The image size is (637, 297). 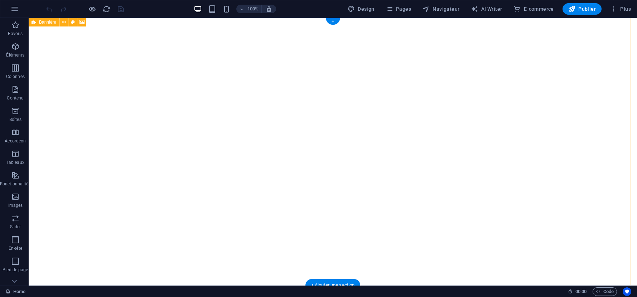 What do you see at coordinates (582, 9) in the screenshot?
I see `span: Publier` at bounding box center [582, 9].